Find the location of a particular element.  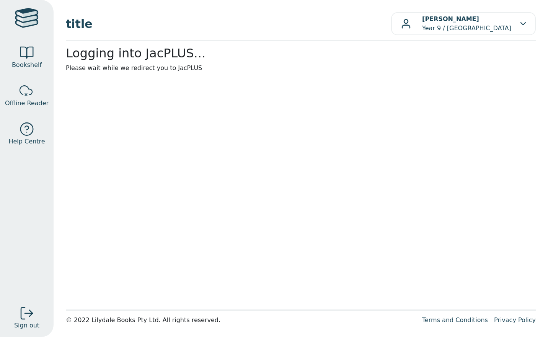

span: Offline Reader is located at coordinates (27, 103).